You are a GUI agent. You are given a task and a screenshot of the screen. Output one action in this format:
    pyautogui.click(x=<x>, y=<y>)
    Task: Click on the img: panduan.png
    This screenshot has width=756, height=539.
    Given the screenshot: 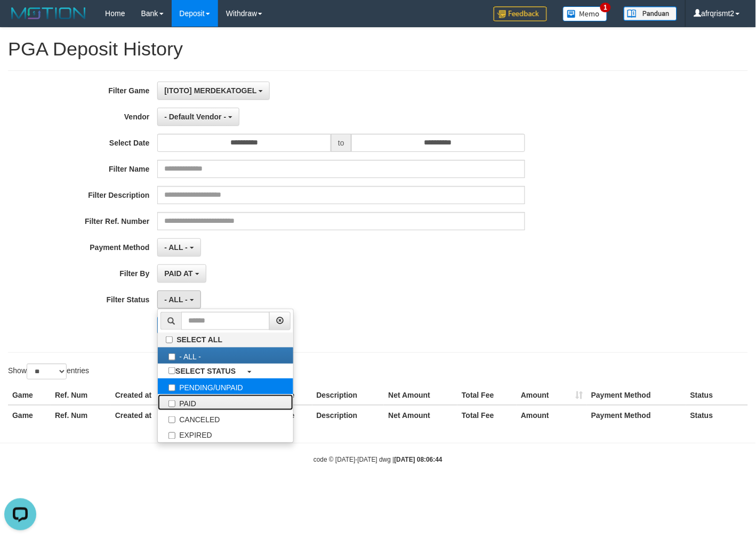 What is the action you would take?
    pyautogui.click(x=651, y=13)
    